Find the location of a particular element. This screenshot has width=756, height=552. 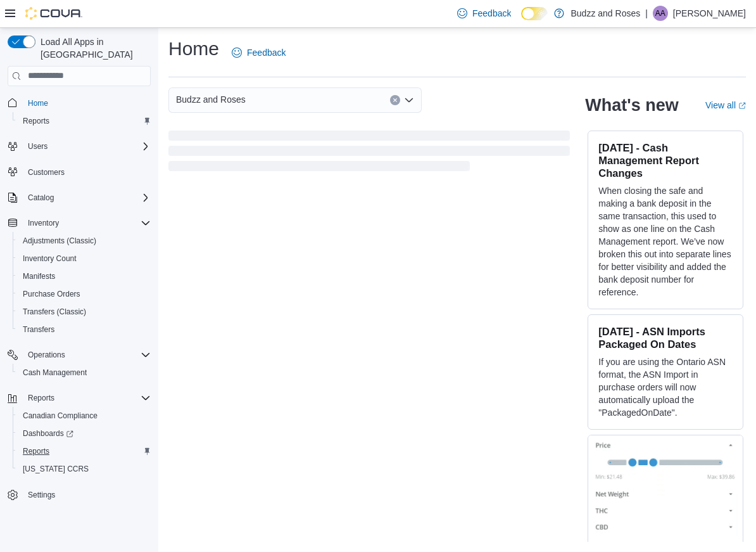

span: Loading is located at coordinates (370, 153).